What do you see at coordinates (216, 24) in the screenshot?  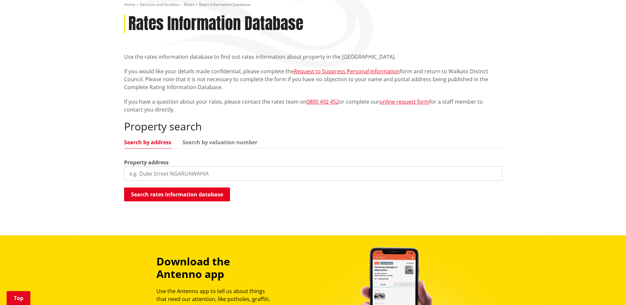 I see `h1: Rates Information Database` at bounding box center [216, 24].